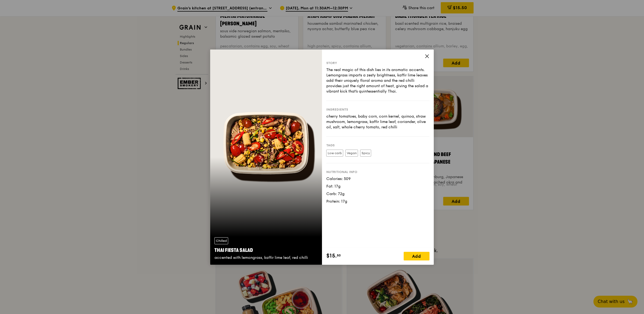 This screenshot has width=644, height=314. I want to click on div: Fat: 17g, so click(378, 187).